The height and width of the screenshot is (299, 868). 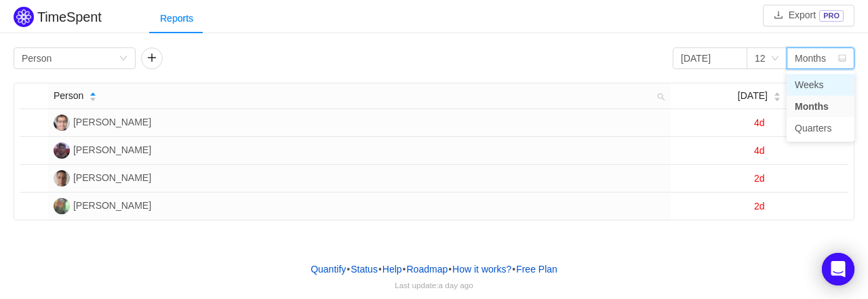 I want to click on li: Months, so click(x=821, y=106).